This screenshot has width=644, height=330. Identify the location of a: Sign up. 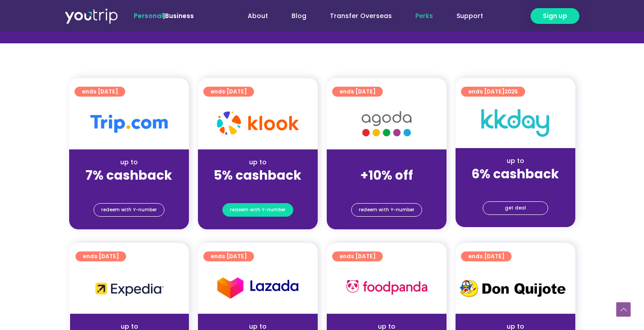
(555, 16).